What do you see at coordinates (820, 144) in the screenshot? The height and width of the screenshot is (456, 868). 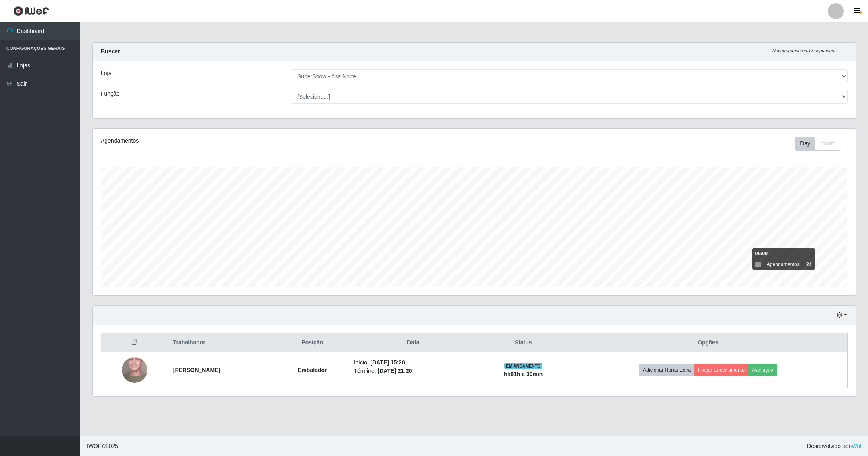 I see `div: Toolbar with button groups` at bounding box center [820, 144].